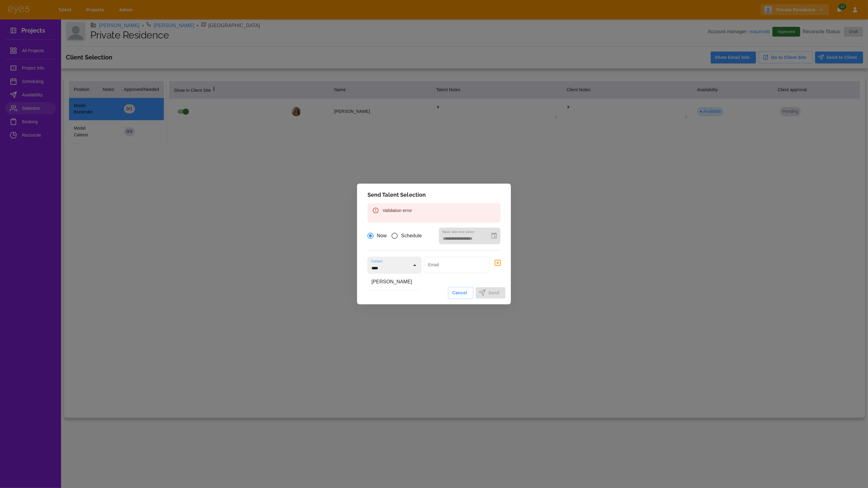 Image resolution: width=868 pixels, height=488 pixels. What do you see at coordinates (458, 232) in the screenshot?
I see `label: Basic date time picker` at bounding box center [458, 232].